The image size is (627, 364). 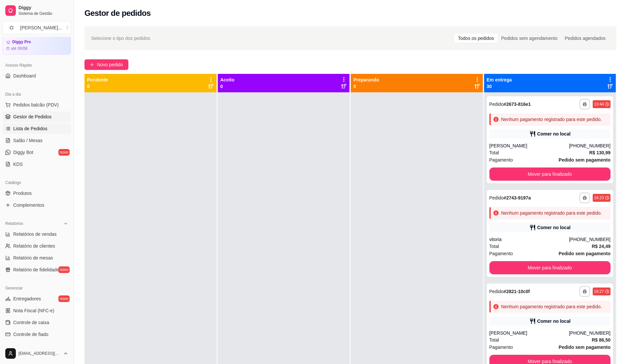 I want to click on a: DiggySistema de Gestão, so click(x=37, y=10).